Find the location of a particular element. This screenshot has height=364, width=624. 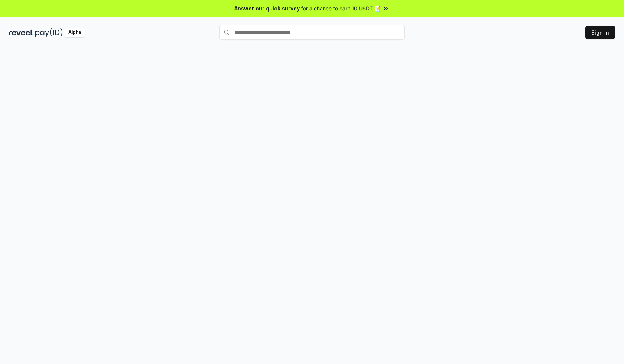

button: Sign In is located at coordinates (601, 32).